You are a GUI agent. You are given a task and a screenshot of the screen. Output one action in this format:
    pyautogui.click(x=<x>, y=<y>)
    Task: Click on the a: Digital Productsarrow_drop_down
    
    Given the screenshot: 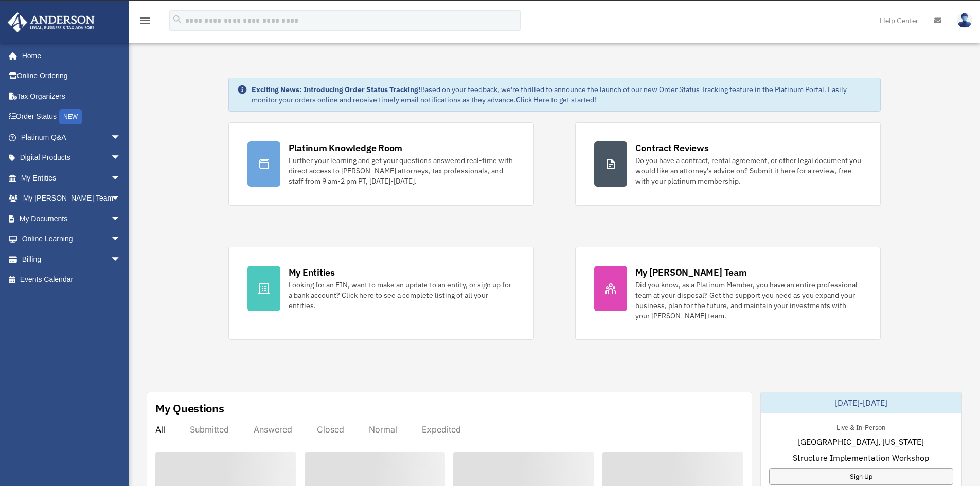 What is the action you would take?
    pyautogui.click(x=71, y=158)
    